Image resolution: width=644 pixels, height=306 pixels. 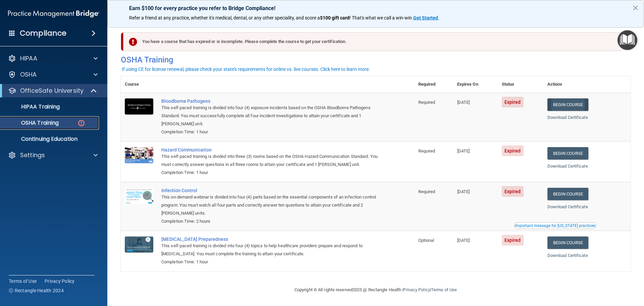 What do you see at coordinates (32, 107) in the screenshot?
I see `p: HIPAA Training` at bounding box center [32, 107].